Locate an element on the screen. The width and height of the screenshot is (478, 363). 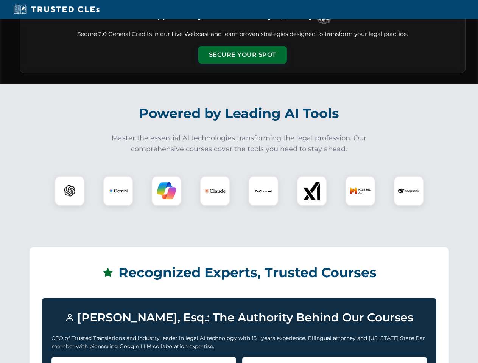
img: CoCounsel Logo is located at coordinates (263, 191).